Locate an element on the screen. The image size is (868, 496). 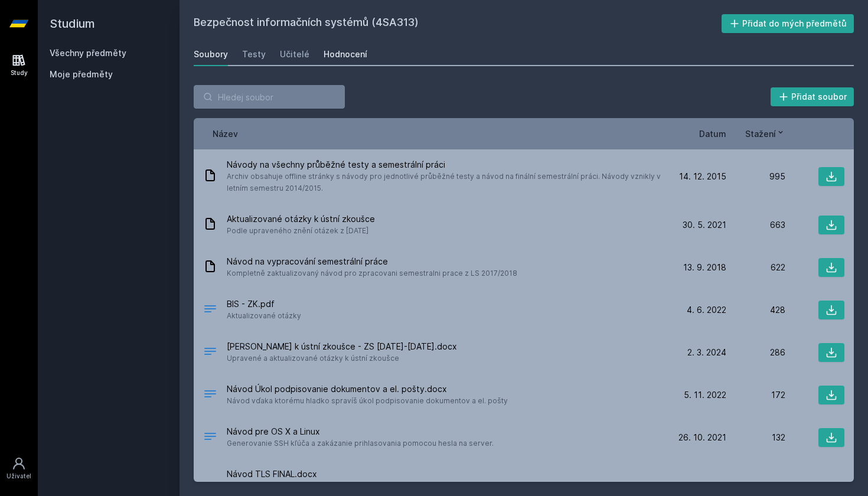
a: Uživatel is located at coordinates (19, 468).